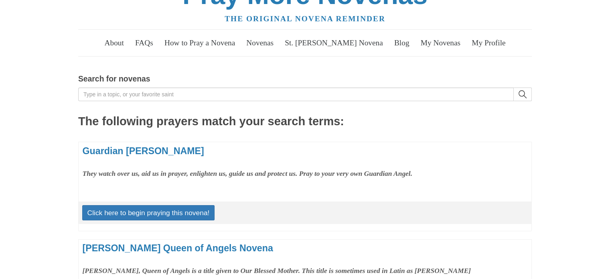 The height and width of the screenshot is (279, 610). I want to click on a: My Profile, so click(488, 43).